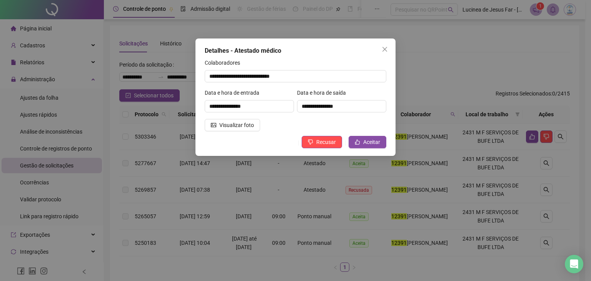 The image size is (591, 281). Describe the element at coordinates (324, 93) in the screenshot. I see `label: Data e hora de saída` at that location.